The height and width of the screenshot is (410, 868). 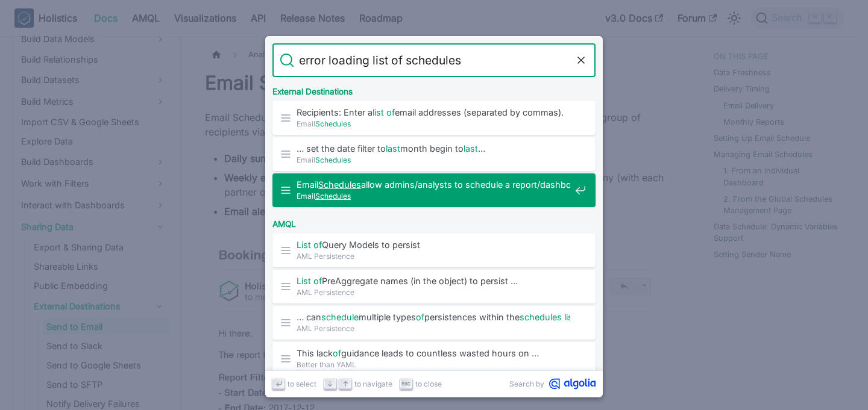 I want to click on span: to navigate, so click(x=373, y=384).